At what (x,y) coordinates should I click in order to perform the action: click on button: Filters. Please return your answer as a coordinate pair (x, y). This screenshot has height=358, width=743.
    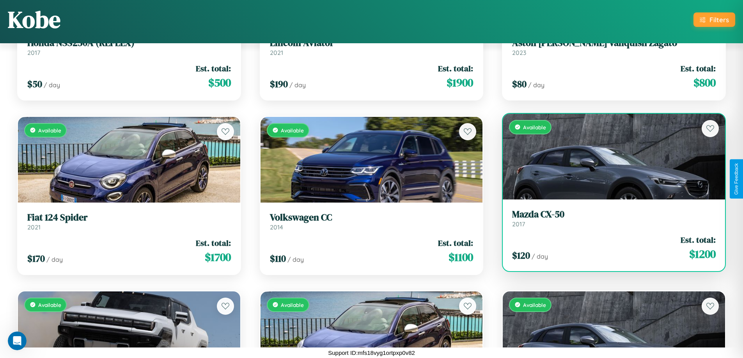
    Looking at the image, I should click on (714, 19).